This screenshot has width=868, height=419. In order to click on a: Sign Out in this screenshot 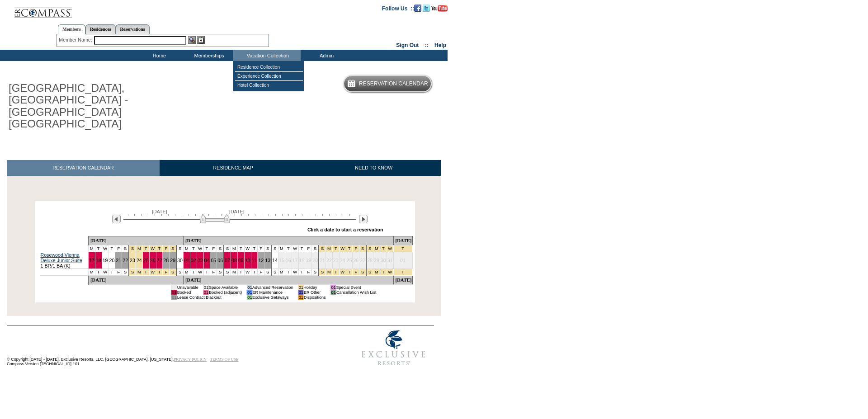, I will do `click(407, 45)`.